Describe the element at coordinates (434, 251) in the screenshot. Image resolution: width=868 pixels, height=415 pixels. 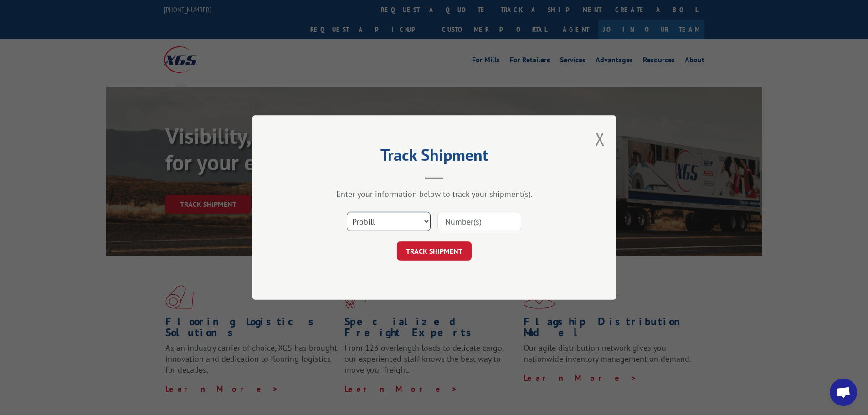
I see `button: TRACK SHIPMENT` at that location.